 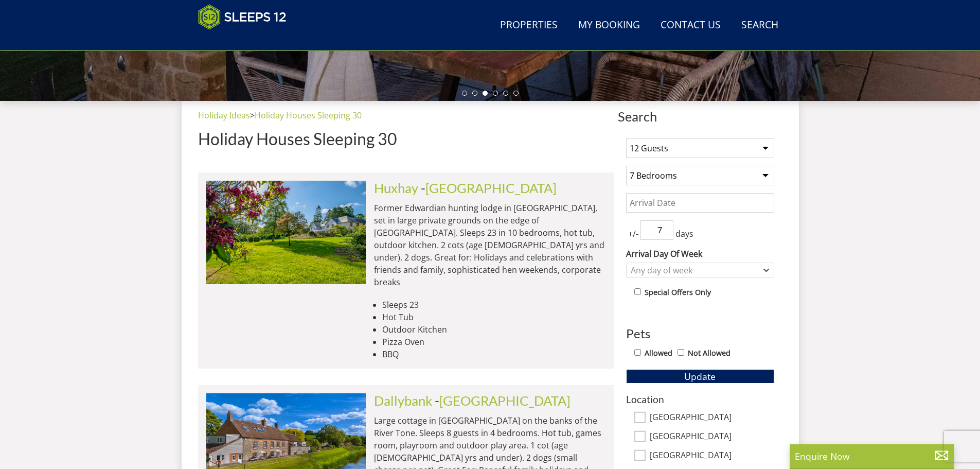 What do you see at coordinates (223, 116) in the screenshot?
I see `a: Holiday Ideas` at bounding box center [223, 116].